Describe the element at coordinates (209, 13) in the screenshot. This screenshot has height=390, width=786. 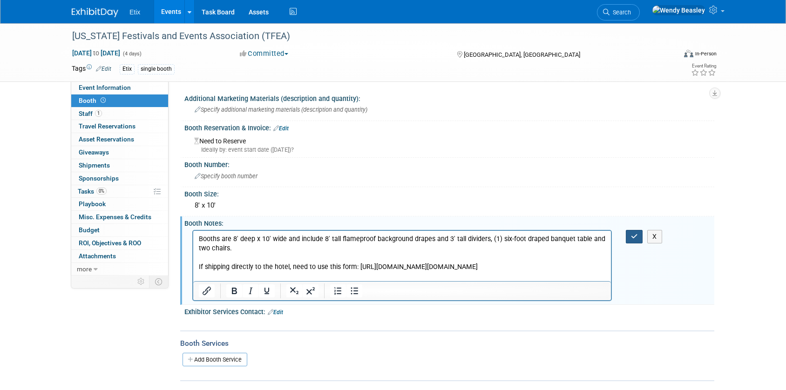
I see `p: Booths are 8' deep x 10' wide and include 8' tall flameproof background drapes and 3' tall divide...` at that location.